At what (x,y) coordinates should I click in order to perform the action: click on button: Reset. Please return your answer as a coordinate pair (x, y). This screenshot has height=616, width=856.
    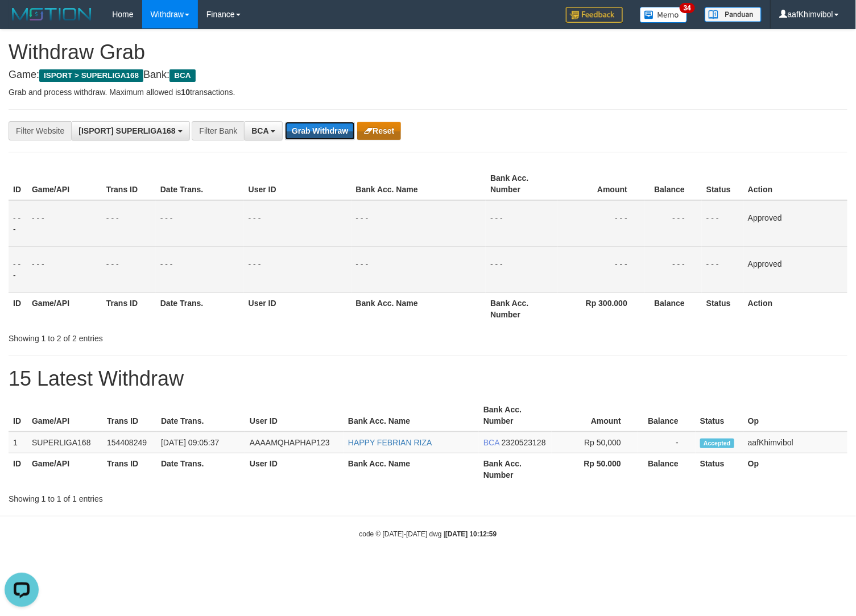
    Looking at the image, I should click on (379, 131).